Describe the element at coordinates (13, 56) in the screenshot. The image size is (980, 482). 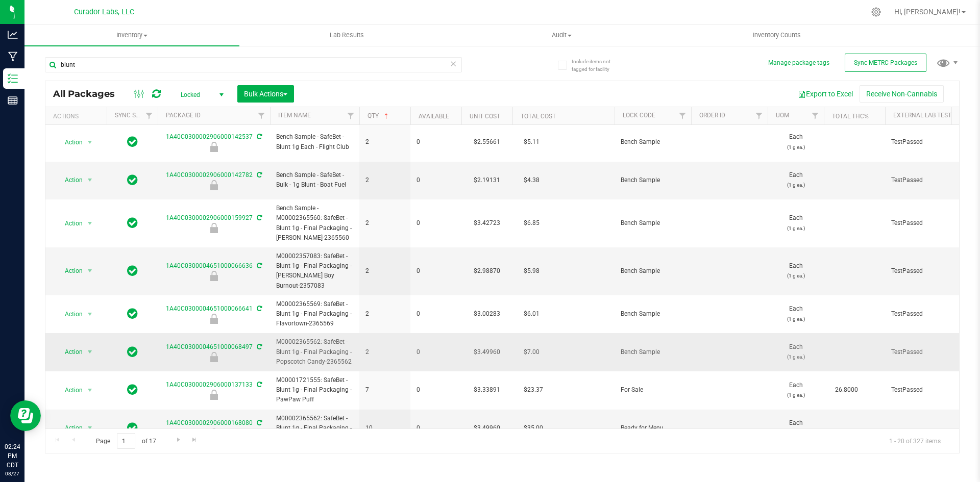
I see `inline-svg: Manufacturing` at that location.